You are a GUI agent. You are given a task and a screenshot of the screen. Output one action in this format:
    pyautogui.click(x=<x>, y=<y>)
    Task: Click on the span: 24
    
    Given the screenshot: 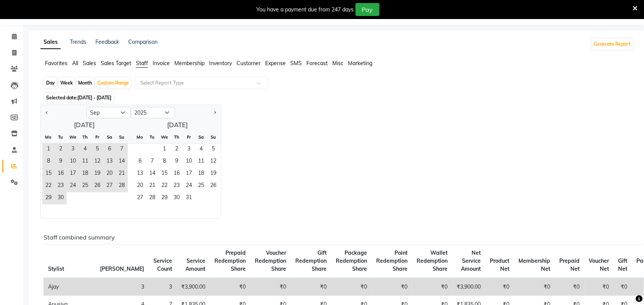 What is the action you would take?
    pyautogui.click(x=73, y=186)
    